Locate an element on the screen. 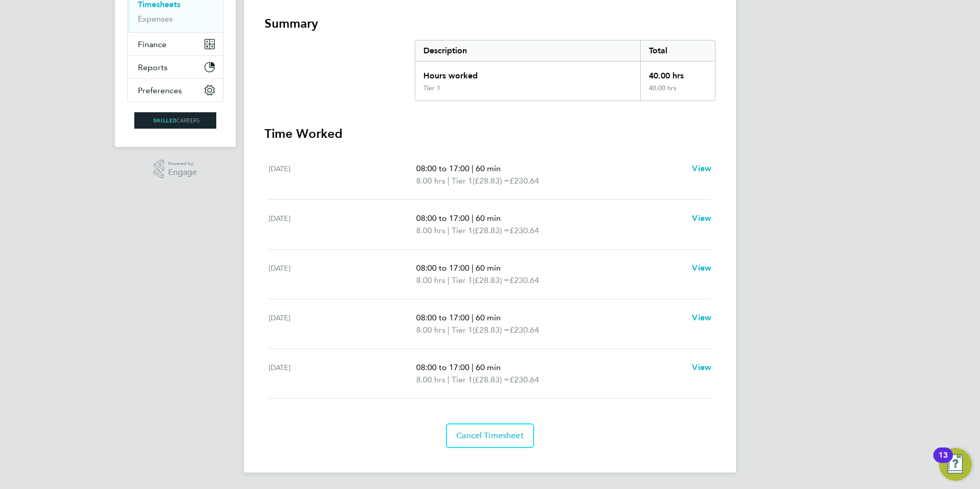 Image resolution: width=980 pixels, height=489 pixels. button: Finance is located at coordinates (175, 44).